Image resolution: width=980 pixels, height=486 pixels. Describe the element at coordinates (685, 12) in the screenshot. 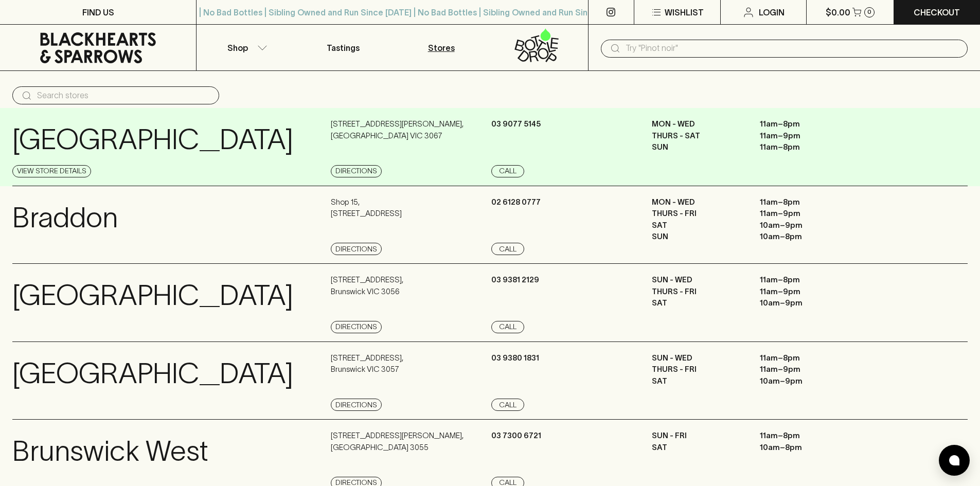

I see `p: Wishlist` at that location.